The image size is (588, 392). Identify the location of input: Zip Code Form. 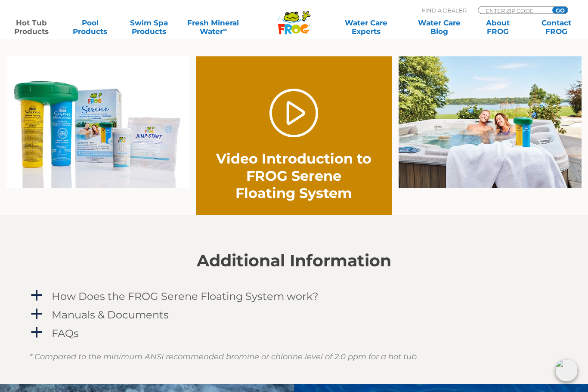
(514, 11).